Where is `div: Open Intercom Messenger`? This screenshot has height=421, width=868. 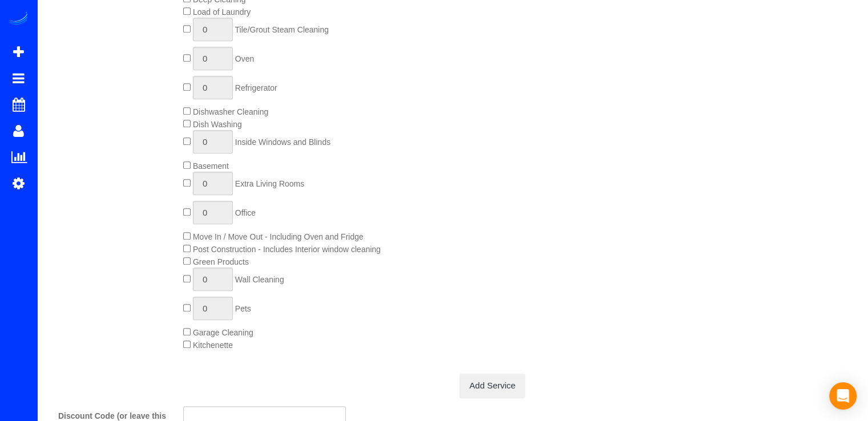
div: Open Intercom Messenger is located at coordinates (843, 396).